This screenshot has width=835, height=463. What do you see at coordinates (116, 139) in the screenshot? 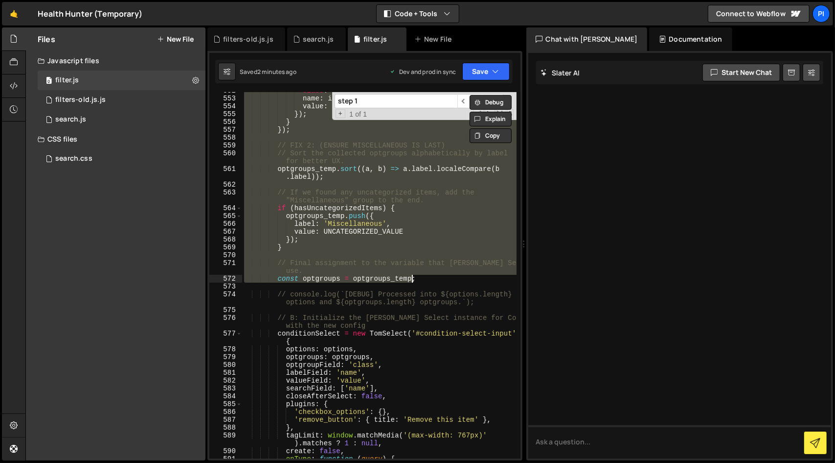
I see `div: CSS files` at bounding box center [116, 139].